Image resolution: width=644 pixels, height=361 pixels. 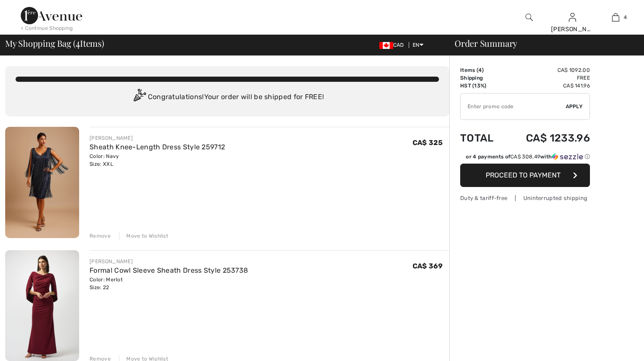 I want to click on span: CA$ 369, so click(x=428, y=266).